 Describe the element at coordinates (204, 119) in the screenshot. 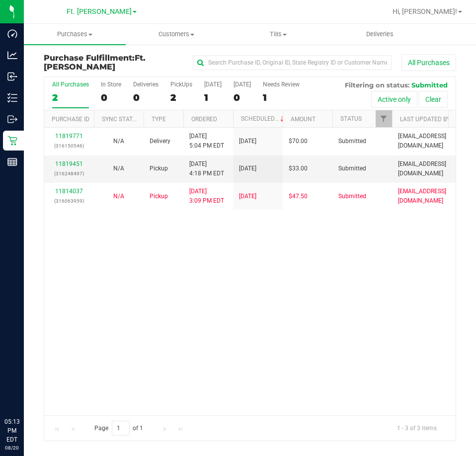

I see `a: Ordered` at that location.